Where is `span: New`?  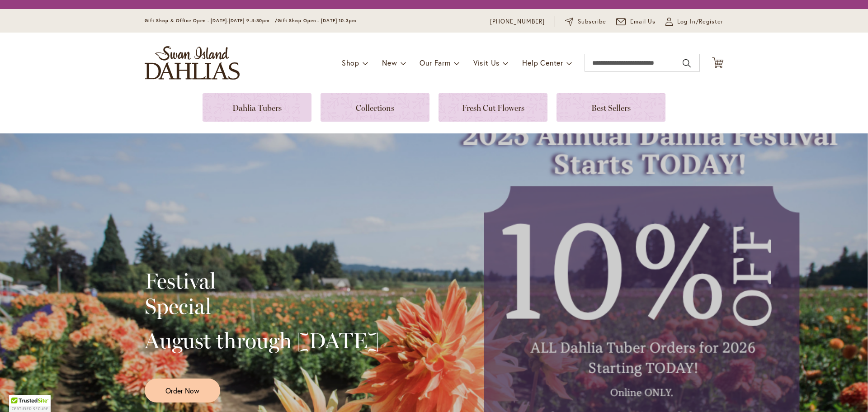 span: New is located at coordinates (389, 62).